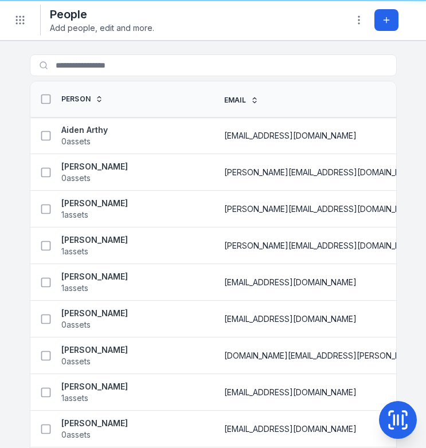 This screenshot has height=448, width=426. I want to click on span: Person, so click(76, 99).